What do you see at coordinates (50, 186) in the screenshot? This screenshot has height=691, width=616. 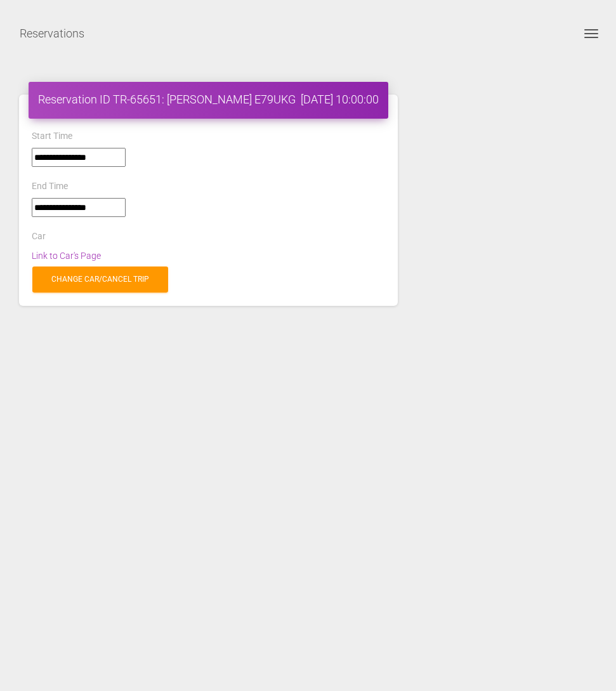 I see `label: End Time` at bounding box center [50, 186].